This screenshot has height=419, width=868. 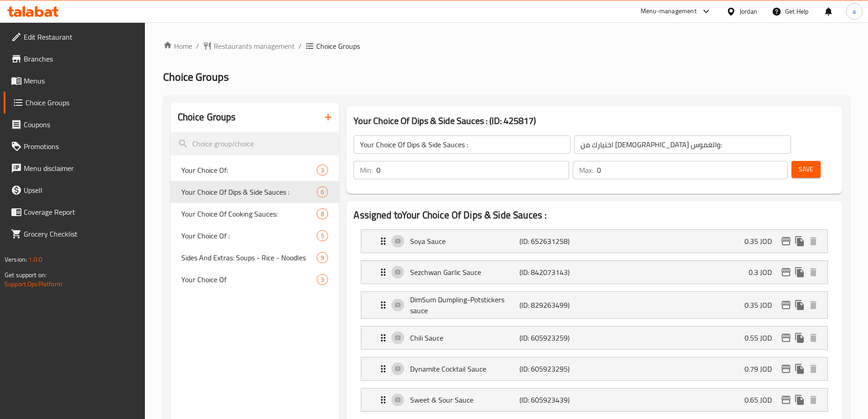 What do you see at coordinates (35, 259) in the screenshot?
I see `span: 1.0.0` at bounding box center [35, 259].